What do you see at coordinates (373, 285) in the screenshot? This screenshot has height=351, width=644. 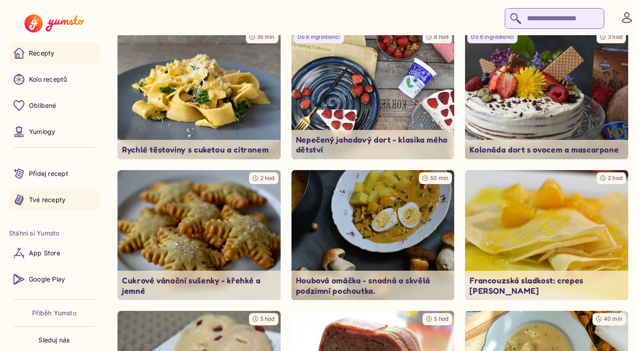 I see `p: Houbová omáčka - snadná a skvělá podzimní pochoutka.` at bounding box center [373, 285].